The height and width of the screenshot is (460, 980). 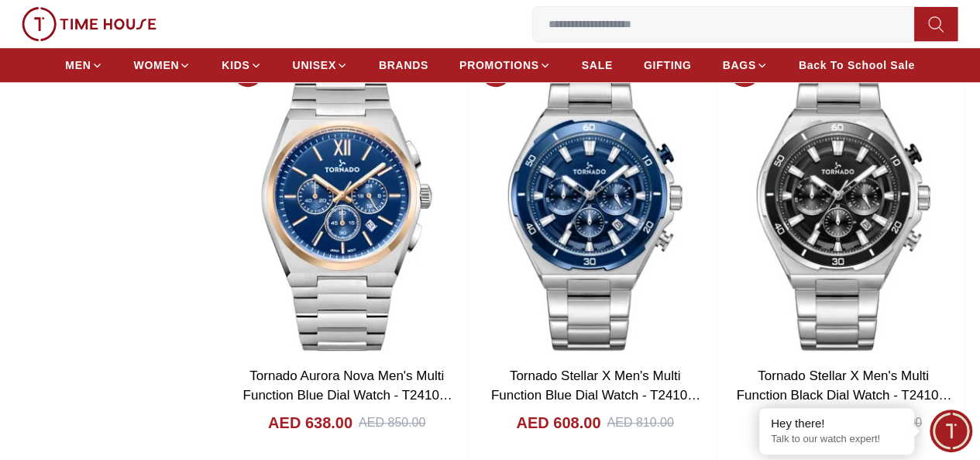 What do you see at coordinates (668, 65) in the screenshot?
I see `a: GIFTING` at bounding box center [668, 65].